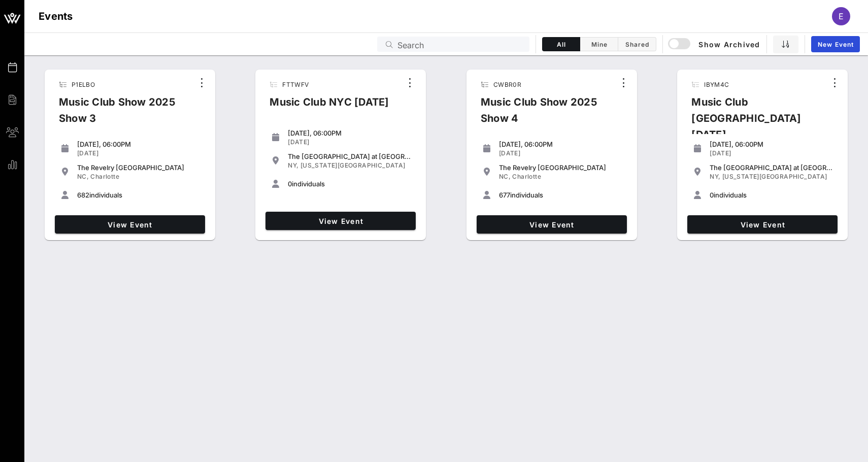  I want to click on span: E, so click(841, 16).